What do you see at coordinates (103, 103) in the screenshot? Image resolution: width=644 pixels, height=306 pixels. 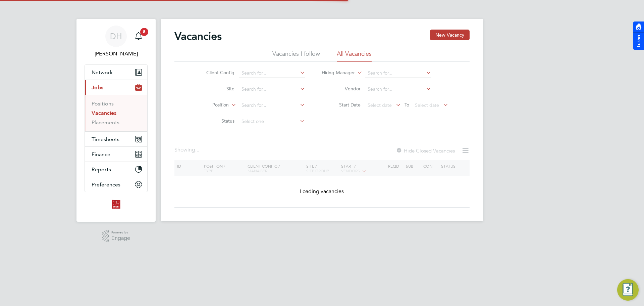 I see `a: Positions` at bounding box center [103, 103].